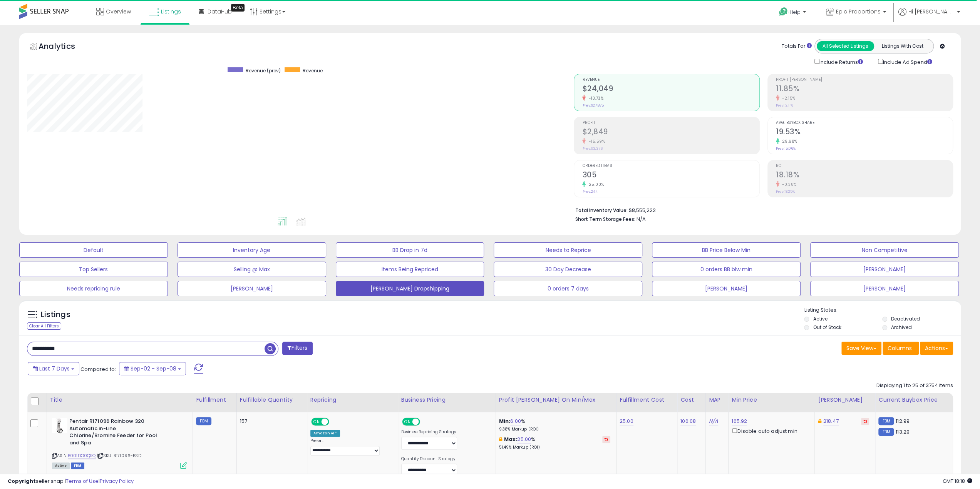 The width and height of the screenshot is (980, 489). I want to click on small: -15.59%, so click(596, 142).